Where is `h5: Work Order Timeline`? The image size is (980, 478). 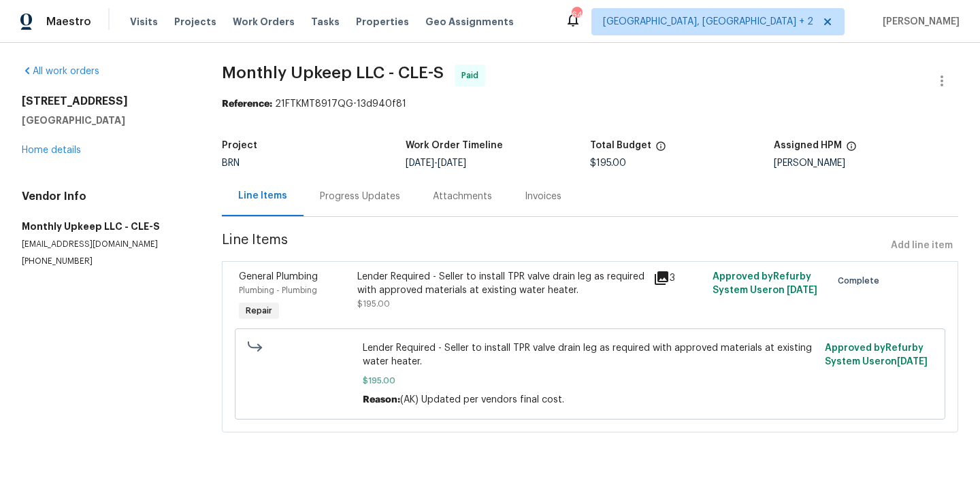
h5: Work Order Timeline is located at coordinates (454, 146).